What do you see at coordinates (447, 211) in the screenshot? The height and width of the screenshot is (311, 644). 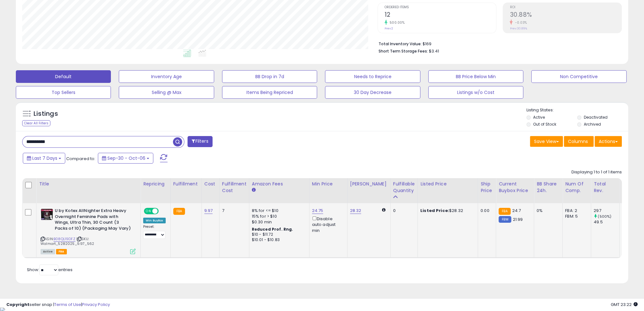 I see `div: $28.32` at bounding box center [447, 211].